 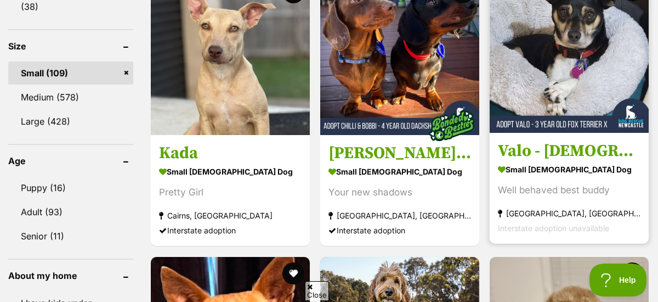 What do you see at coordinates (400, 192) in the screenshot?
I see `div: Your new shadows` at bounding box center [400, 192].